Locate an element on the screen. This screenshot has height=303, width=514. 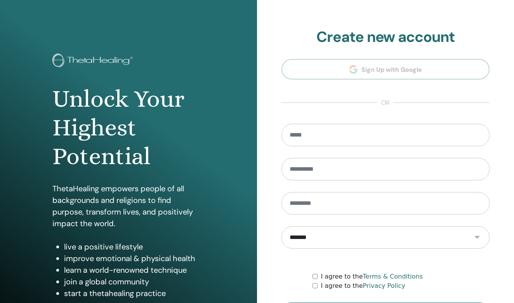
li: start a thetahealing practice is located at coordinates (134, 293).